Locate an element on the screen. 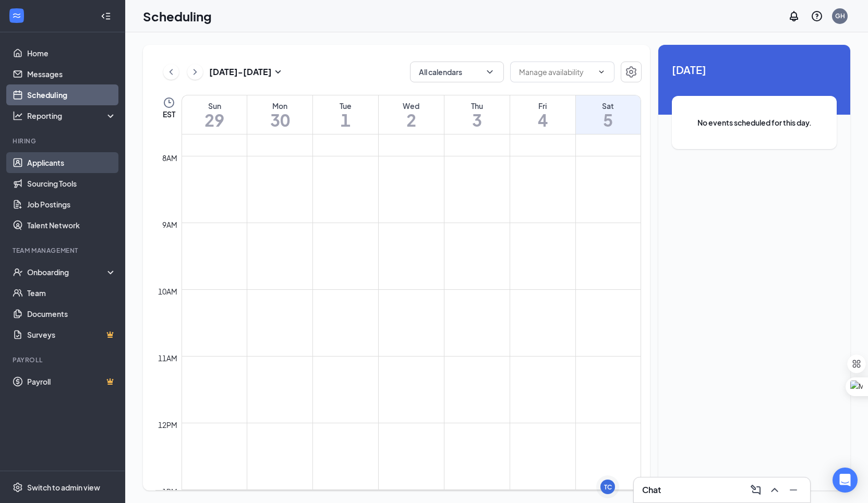 Image resolution: width=868 pixels, height=503 pixels. svg: ChevronLeft is located at coordinates (171, 72).